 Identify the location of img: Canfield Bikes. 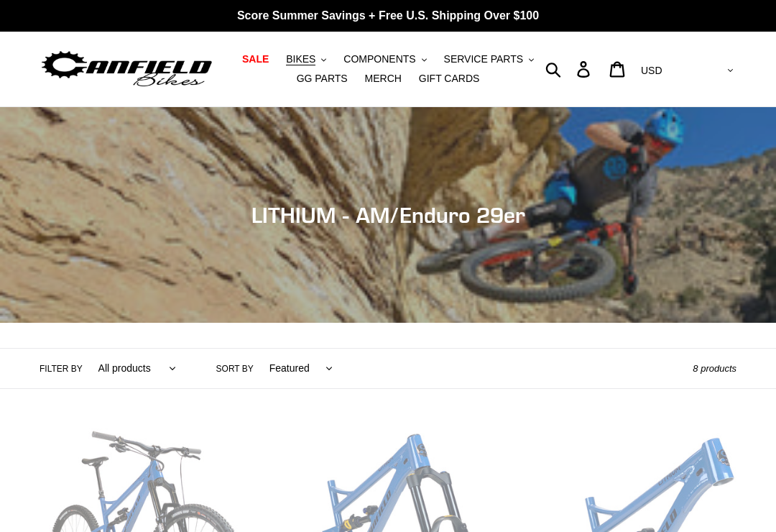
(127, 69).